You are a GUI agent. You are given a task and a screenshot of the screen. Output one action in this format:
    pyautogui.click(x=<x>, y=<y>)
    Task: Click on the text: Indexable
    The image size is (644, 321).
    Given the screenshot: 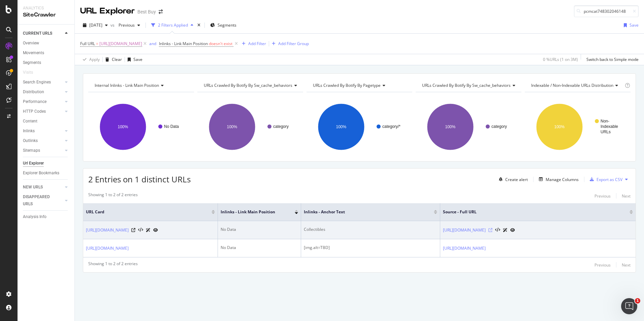 What is the action you would take?
    pyautogui.click(x=610, y=126)
    